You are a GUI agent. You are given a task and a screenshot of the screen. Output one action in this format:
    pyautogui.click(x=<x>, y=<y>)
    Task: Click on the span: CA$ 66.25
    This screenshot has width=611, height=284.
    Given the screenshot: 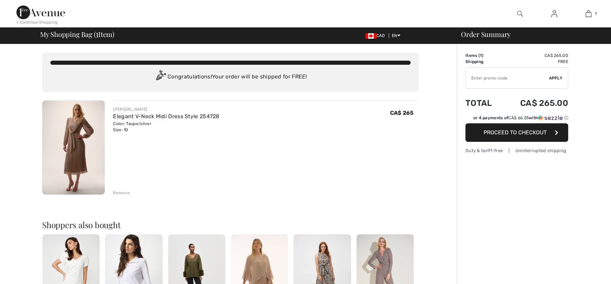 What is the action you would take?
    pyautogui.click(x=518, y=118)
    